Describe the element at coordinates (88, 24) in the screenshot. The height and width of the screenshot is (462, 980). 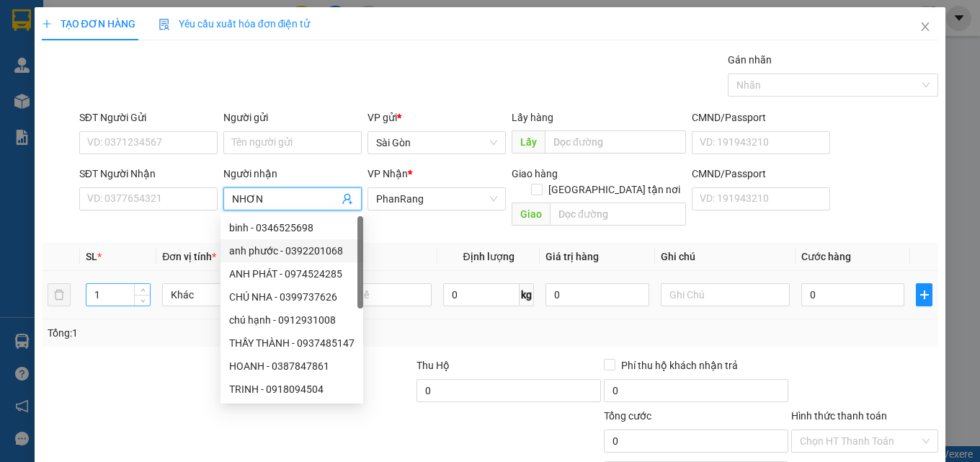
I see `span: TẠO ĐƠN HÀNG` at that location.